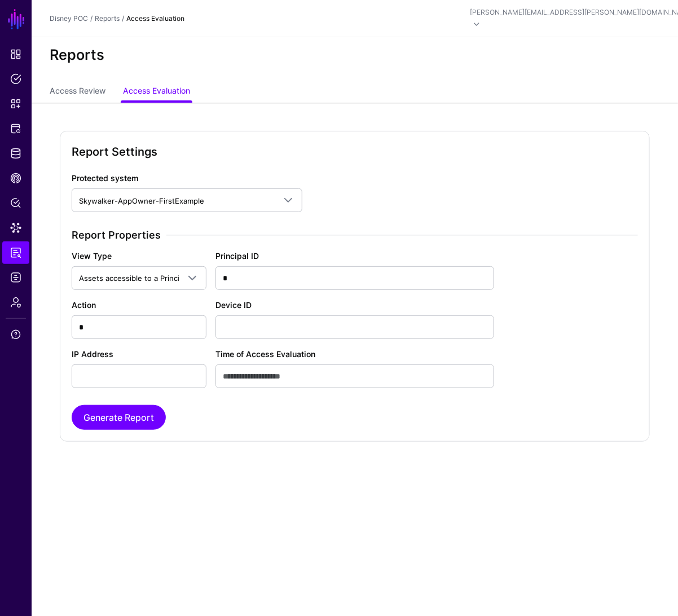 The height and width of the screenshot is (616, 678). Describe the element at coordinates (69, 18) in the screenshot. I see `a: Disney POC` at that location.